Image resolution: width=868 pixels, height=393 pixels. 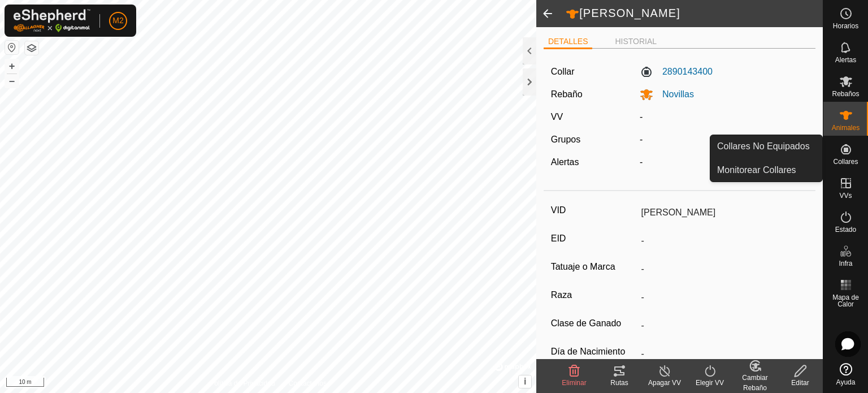 What do you see at coordinates (525, 381) in the screenshot?
I see `button: i` at bounding box center [525, 381].